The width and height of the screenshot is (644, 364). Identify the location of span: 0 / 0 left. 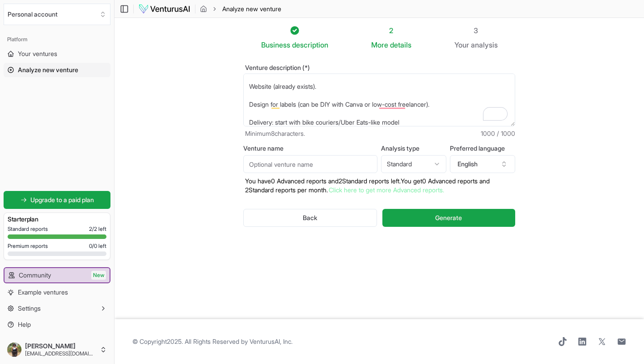
(97, 246).